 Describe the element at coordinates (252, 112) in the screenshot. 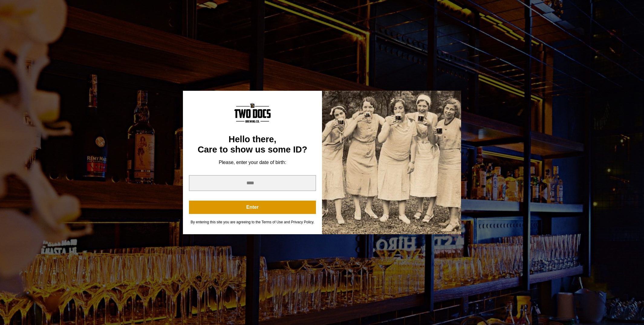

I see `img: Content Logo` at that location.